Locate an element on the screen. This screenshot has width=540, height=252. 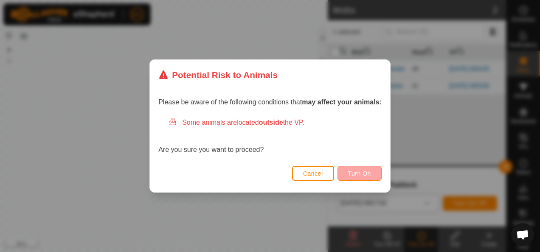
strong: may affect your animals: is located at coordinates (342, 102).